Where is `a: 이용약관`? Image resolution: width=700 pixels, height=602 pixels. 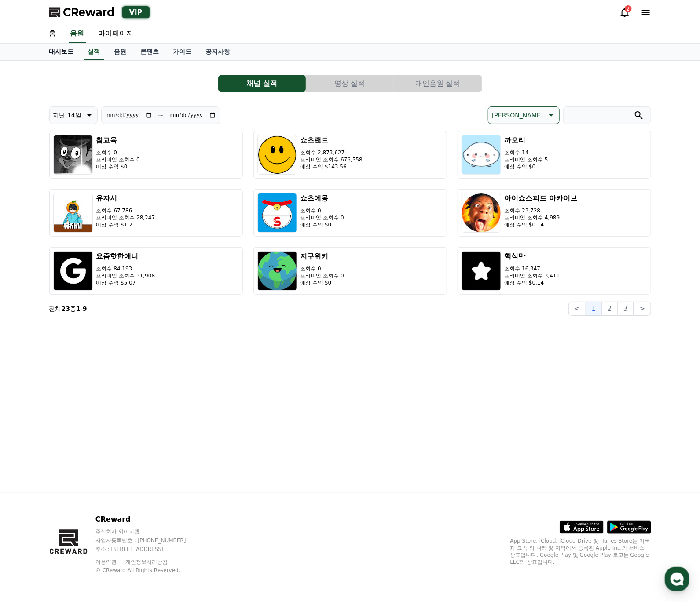
a: 이용약관 is located at coordinates (109, 562).